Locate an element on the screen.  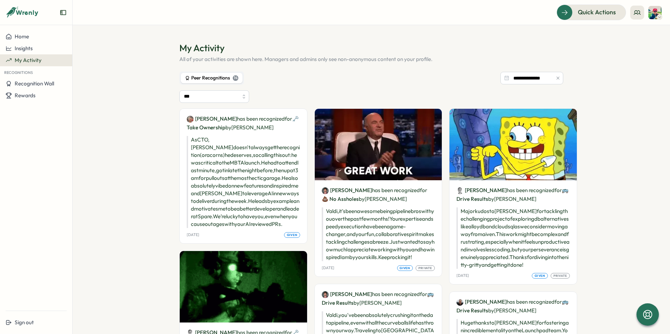
button: Quick Actions is located at coordinates (591, 12).